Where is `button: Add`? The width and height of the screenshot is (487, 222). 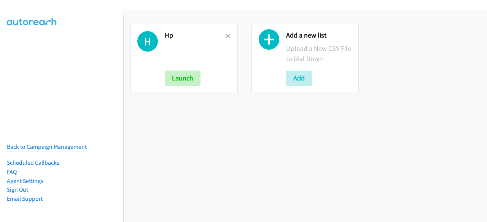 button: Add is located at coordinates (299, 78).